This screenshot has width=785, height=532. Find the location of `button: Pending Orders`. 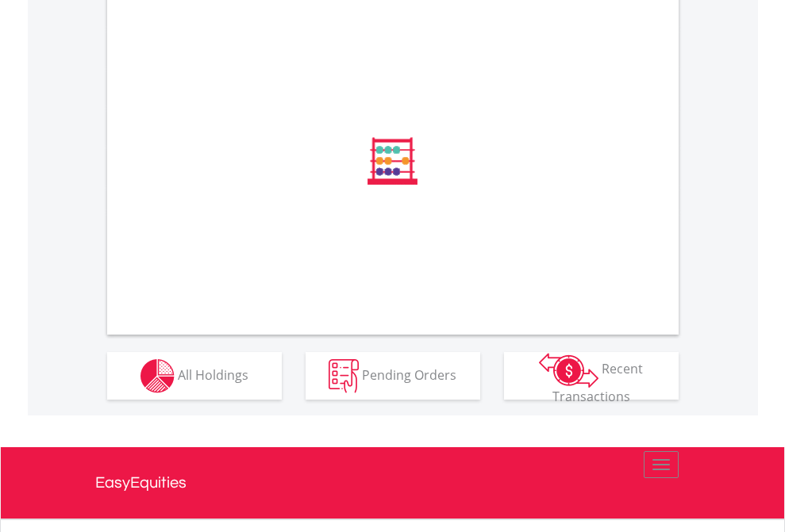

button: Pending Orders is located at coordinates (393, 376).